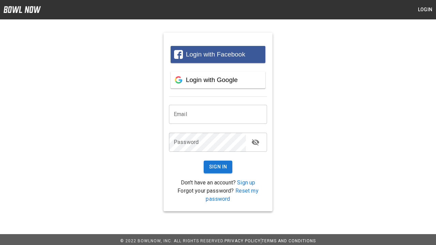  I want to click on span: Login with Google, so click(212, 80).